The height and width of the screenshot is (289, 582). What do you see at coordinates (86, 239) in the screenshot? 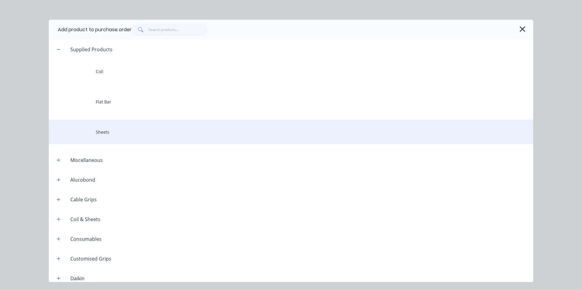
I see `div: Consumables` at bounding box center [86, 239].